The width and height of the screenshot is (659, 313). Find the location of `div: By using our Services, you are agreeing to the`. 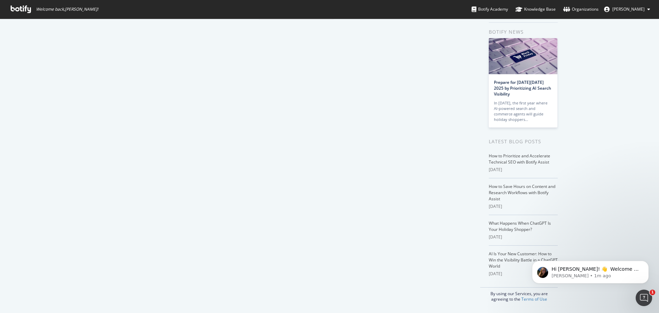

div: By using our Services, you are agreeing to the is located at coordinates (519, 294).